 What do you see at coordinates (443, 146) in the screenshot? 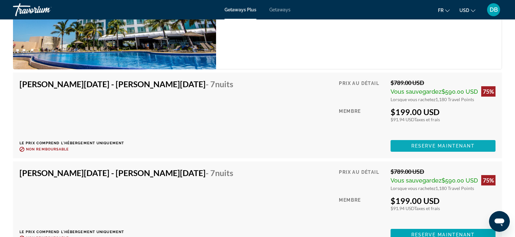
I see `button: Reserve maintenant` at bounding box center [443, 146].